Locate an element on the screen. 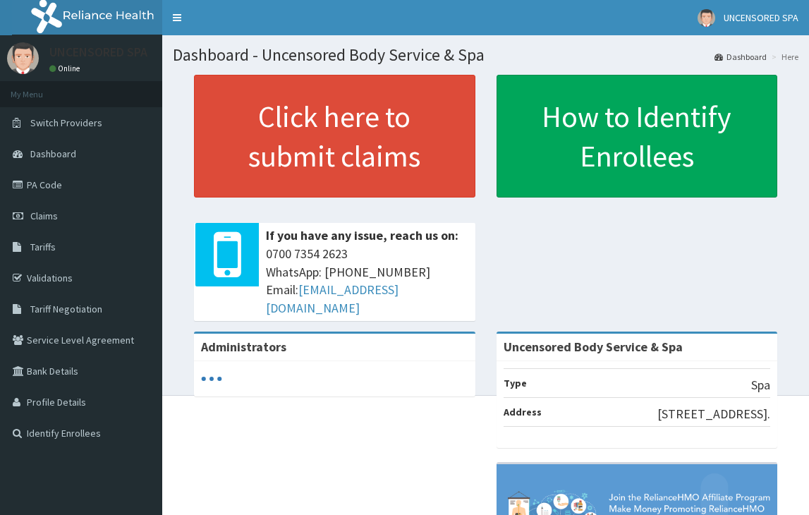  strong: Uncensored Body Service & Spa is located at coordinates (593, 346).